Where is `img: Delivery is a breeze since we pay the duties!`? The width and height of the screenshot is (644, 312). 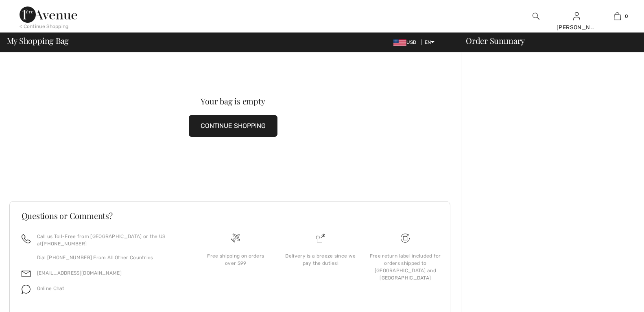
img: Delivery is a breeze since we pay the duties! is located at coordinates (320, 238).